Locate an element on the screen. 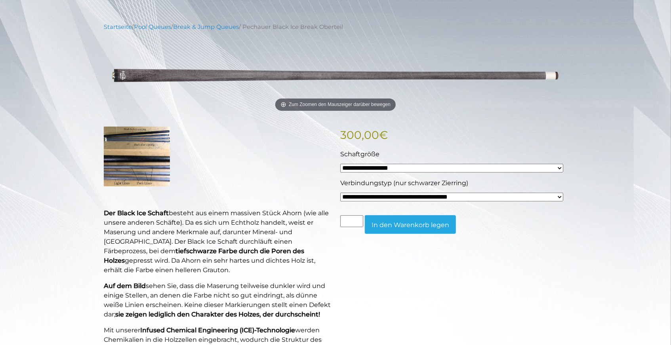 The height and width of the screenshot is (345, 671). font: Startseite is located at coordinates (118, 27).